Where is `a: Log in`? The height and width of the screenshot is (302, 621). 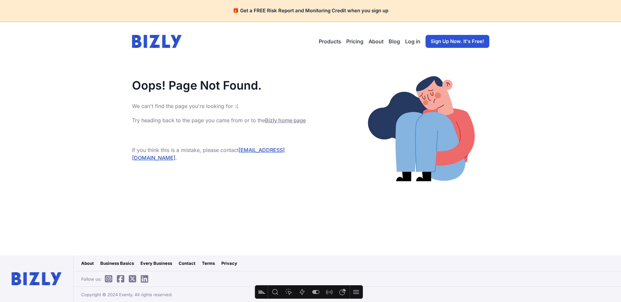 a: Log in is located at coordinates (413, 41).